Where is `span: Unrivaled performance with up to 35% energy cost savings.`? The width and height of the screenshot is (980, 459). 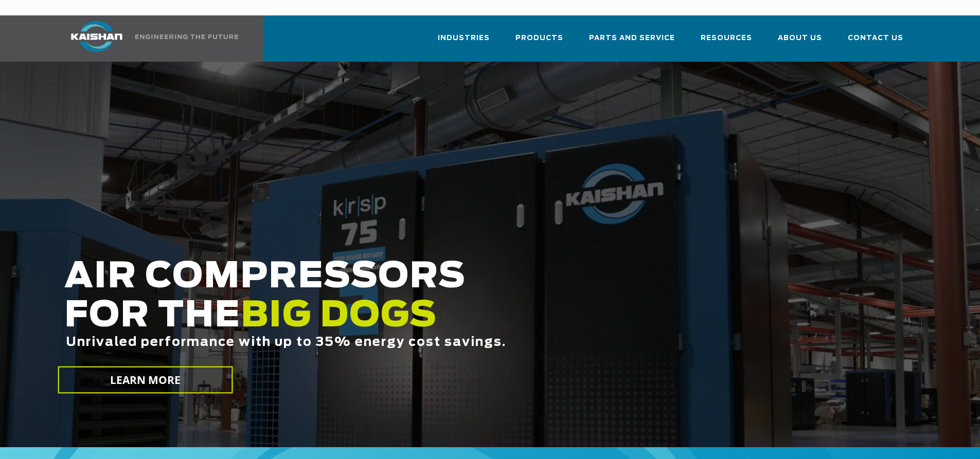 span: Unrivaled performance with up to 35% energy cost savings. is located at coordinates (286, 342).